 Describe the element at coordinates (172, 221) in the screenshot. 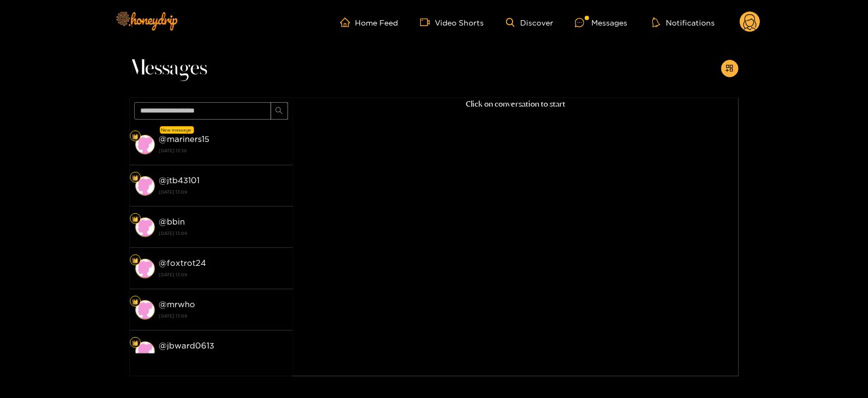

I see `strong: @ bbin` at that location.